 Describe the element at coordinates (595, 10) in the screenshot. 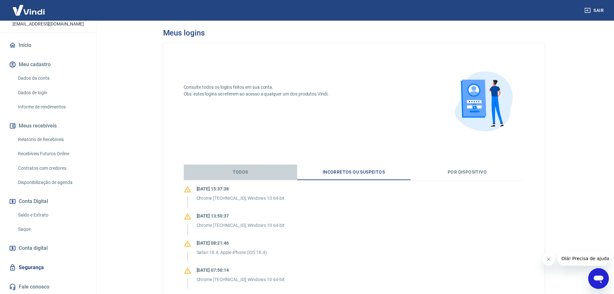

I see `button: Sair` at that location.